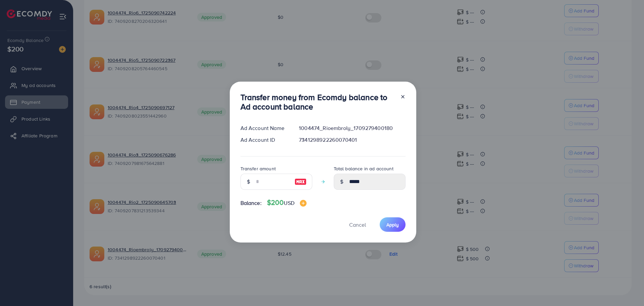 Image resolution: width=644 pixels, height=306 pixels. What do you see at coordinates (393, 224) in the screenshot?
I see `button: Apply` at bounding box center [393, 224].